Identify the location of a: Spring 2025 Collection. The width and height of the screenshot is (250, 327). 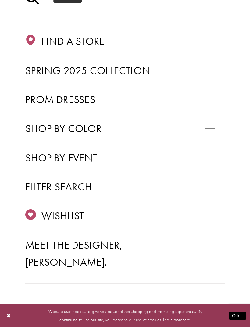
(125, 71).